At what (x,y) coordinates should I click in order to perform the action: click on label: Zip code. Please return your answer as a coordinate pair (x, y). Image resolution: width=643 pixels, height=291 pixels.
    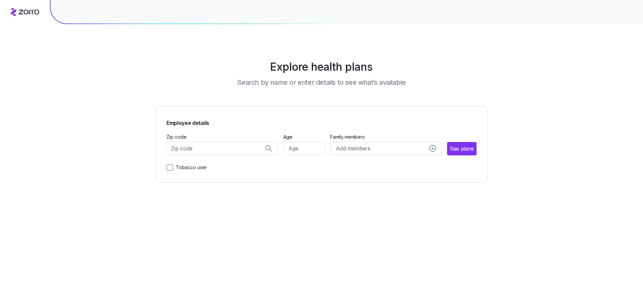
    Looking at the image, I should click on (176, 137).